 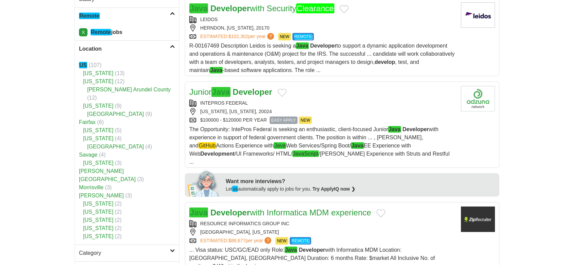 What do you see at coordinates (319, 146) in the screenshot?
I see `span: The Opportunity: IntePros Federal is seeking an enthusiastic, client-focused Junior with experien...` at bounding box center [319, 146].